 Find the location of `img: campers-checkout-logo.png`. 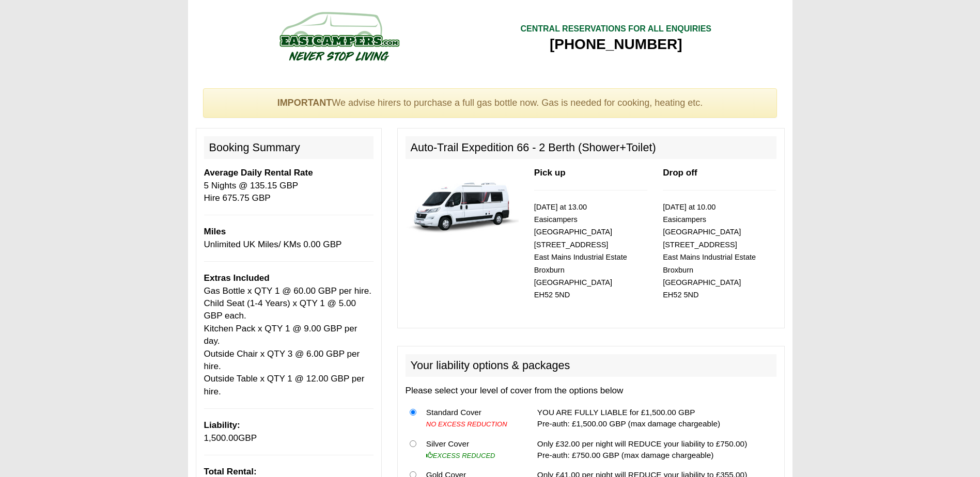

img: campers-checkout-logo.png is located at coordinates (339, 36).